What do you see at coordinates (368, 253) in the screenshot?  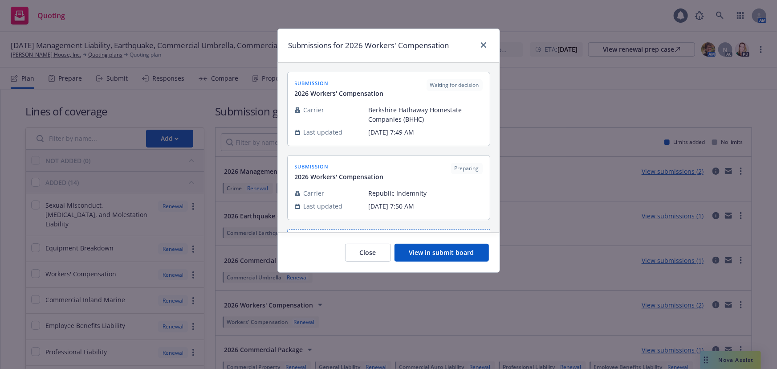 I see `button: Close` at bounding box center [368, 253].